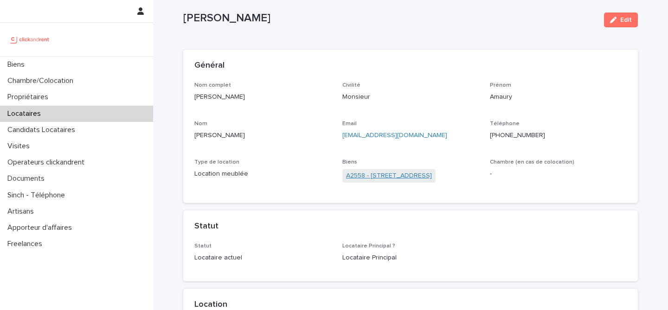 The height and width of the screenshot is (310, 668). What do you see at coordinates (504, 124) in the screenshot?
I see `span: Téléphone` at bounding box center [504, 124].